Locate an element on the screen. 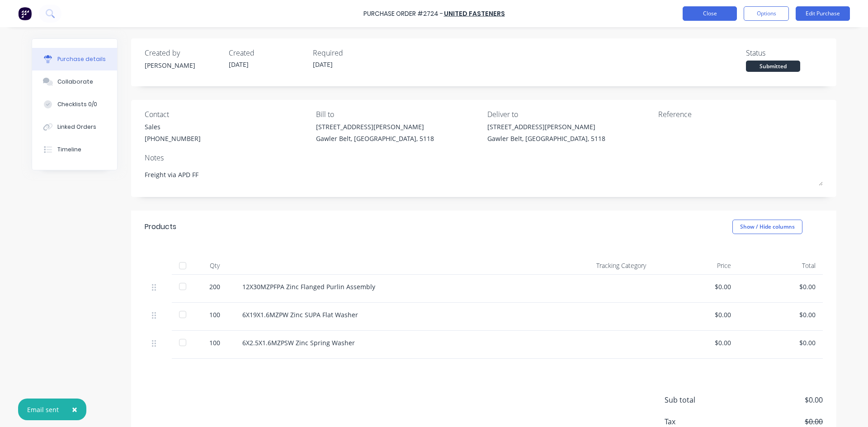  div: 200 is located at coordinates (215, 287).